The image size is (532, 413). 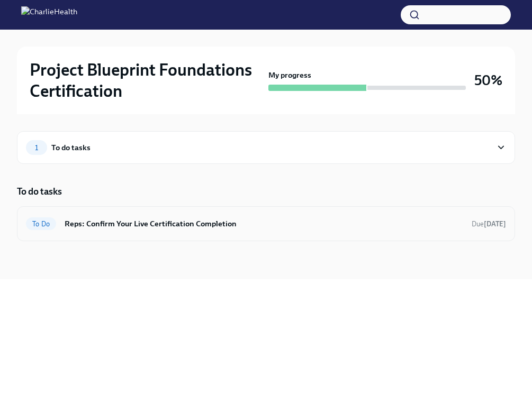 What do you see at coordinates (37, 148) in the screenshot?
I see `span: 1` at bounding box center [37, 148].